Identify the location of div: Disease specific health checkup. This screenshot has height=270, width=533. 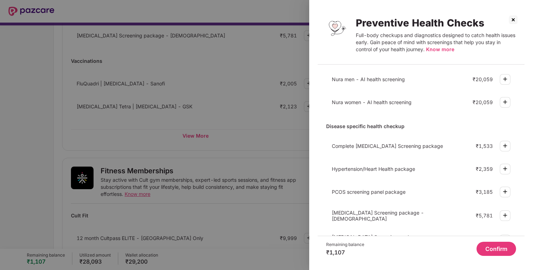
(421, 126).